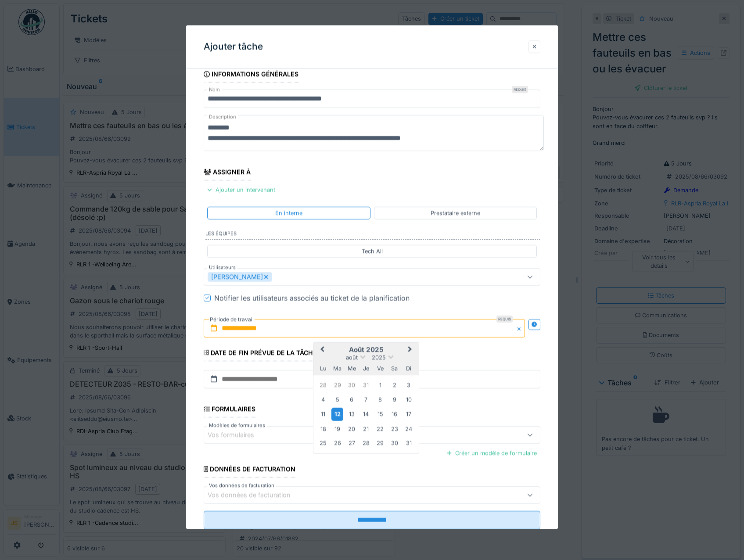  Describe the element at coordinates (372, 251) in the screenshot. I see `div: Tech All` at that location.